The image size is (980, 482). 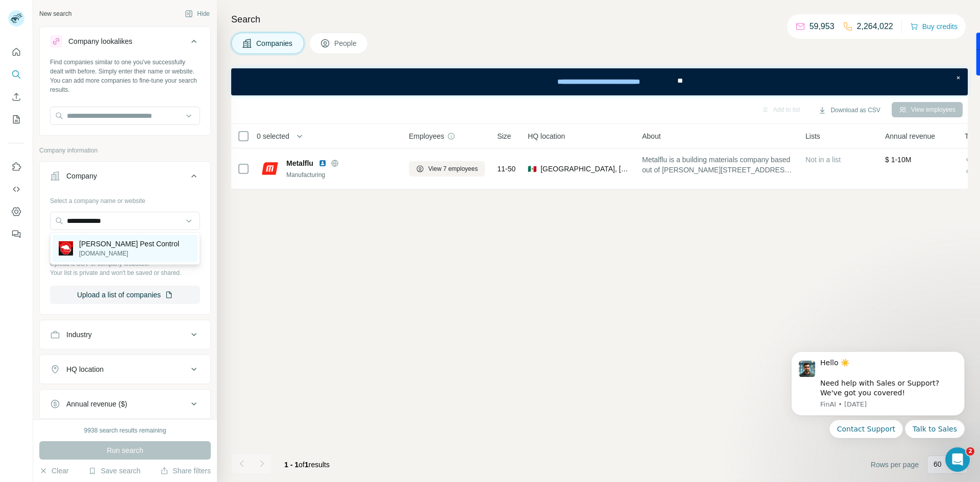 I want to click on button: Industry, so click(x=125, y=335).